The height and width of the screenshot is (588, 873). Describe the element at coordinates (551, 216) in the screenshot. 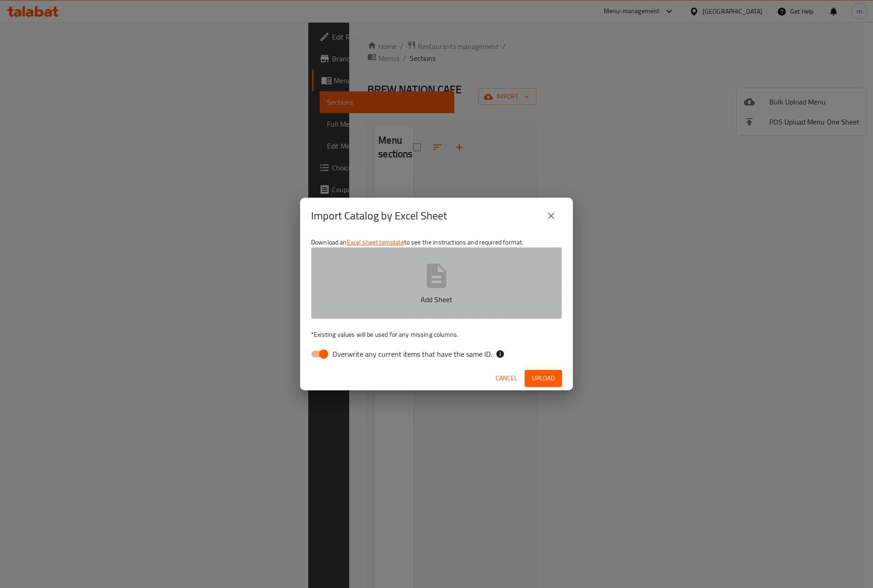

I see `button: close` at that location.